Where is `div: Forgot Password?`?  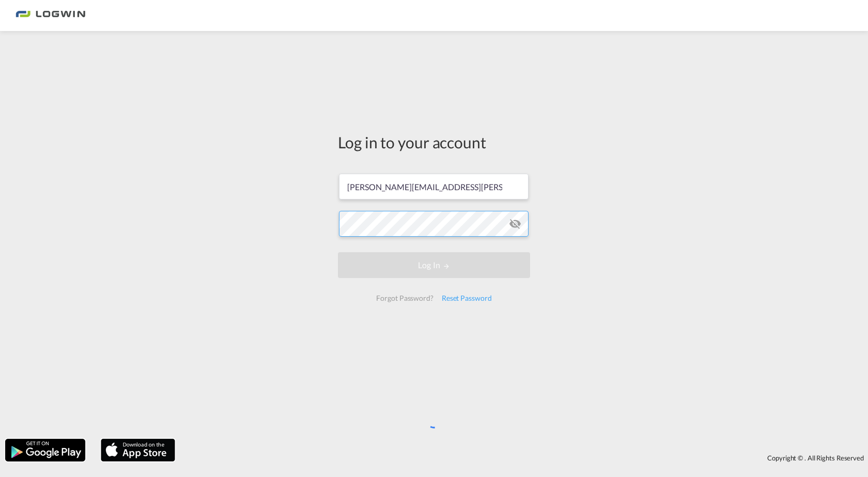 div: Forgot Password? is located at coordinates (404, 298).